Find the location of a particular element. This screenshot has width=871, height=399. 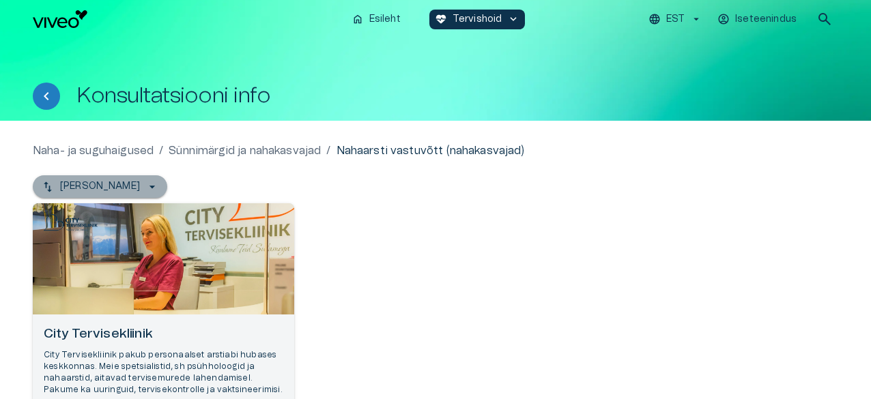

span: home is located at coordinates (358, 19).